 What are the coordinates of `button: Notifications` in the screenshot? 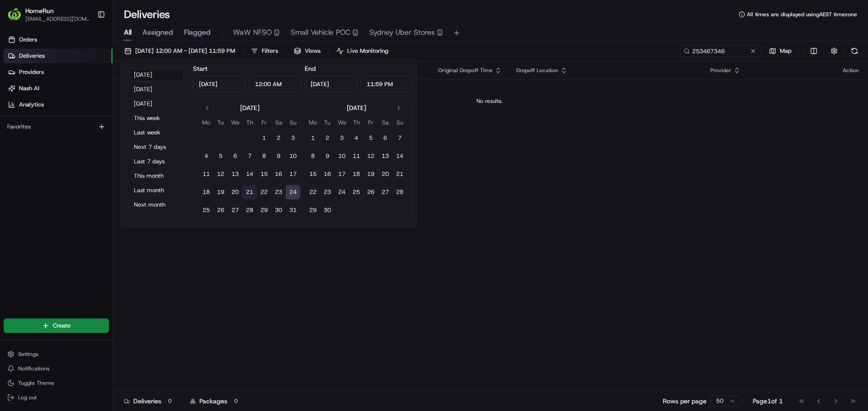 It's located at (56, 369).